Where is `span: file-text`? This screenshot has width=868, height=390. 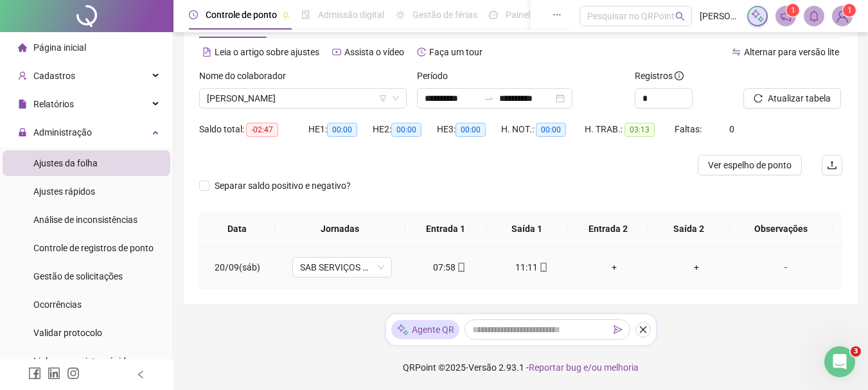
span: file-text is located at coordinates (207, 52).